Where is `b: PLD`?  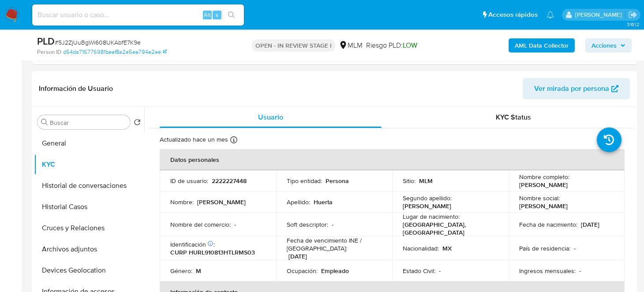
b: PLD is located at coordinates (46, 41).